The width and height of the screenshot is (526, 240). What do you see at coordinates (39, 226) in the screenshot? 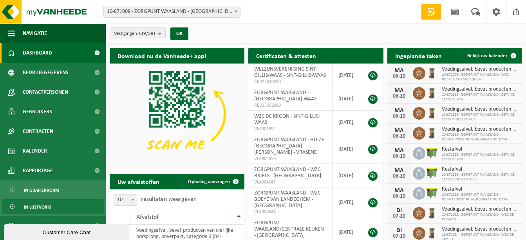
I see `span: Documenten` at bounding box center [39, 226].